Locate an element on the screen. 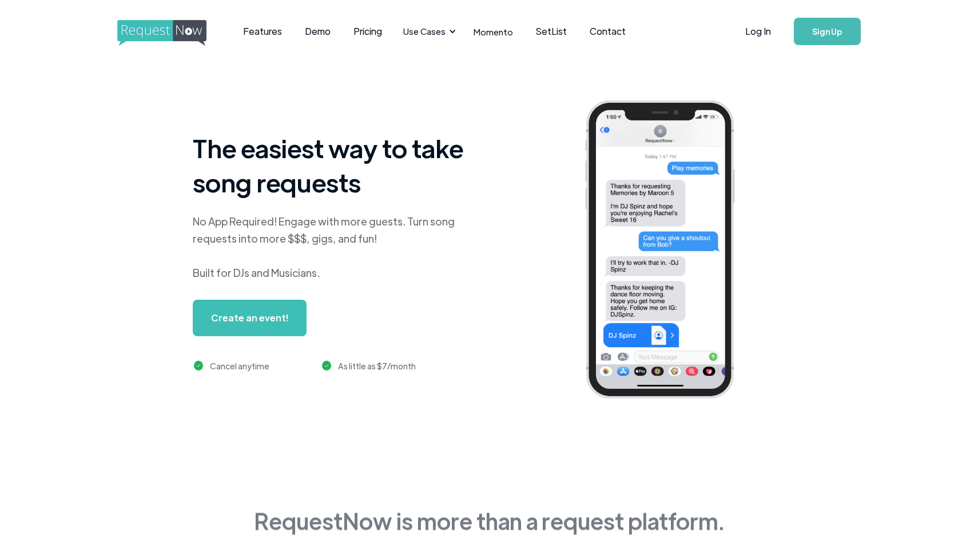  a: Log In is located at coordinates (757, 31).